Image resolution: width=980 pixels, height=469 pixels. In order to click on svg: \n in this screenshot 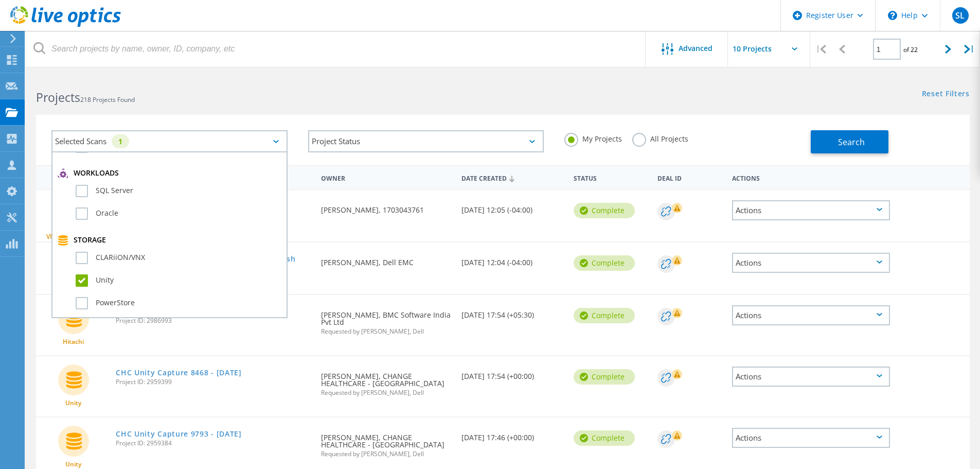, I will do `click(892, 15)`.